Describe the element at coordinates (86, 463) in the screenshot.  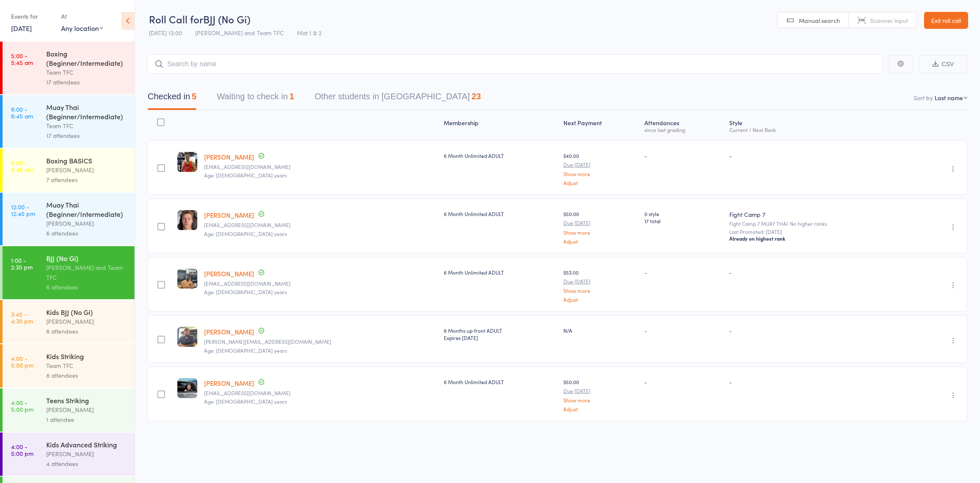
I see `div: 4 attendees` at that location.